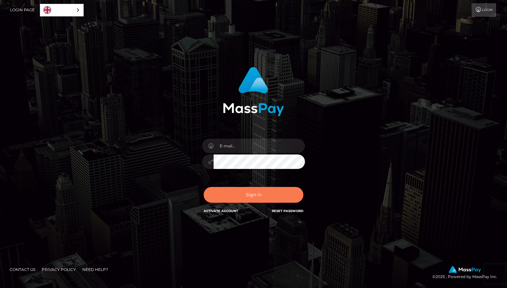 The height and width of the screenshot is (288, 507). I want to click on aside: Language selected: English, so click(62, 10).